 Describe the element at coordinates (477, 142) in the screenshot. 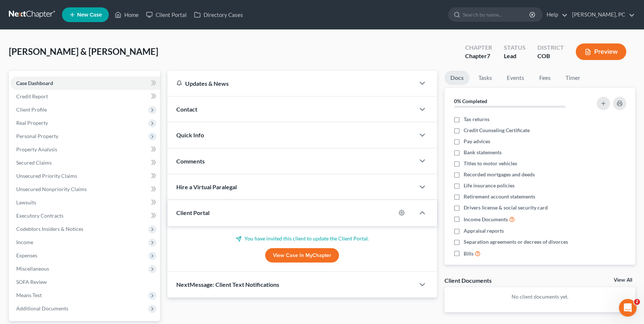

I see `span: Pay advices` at that location.